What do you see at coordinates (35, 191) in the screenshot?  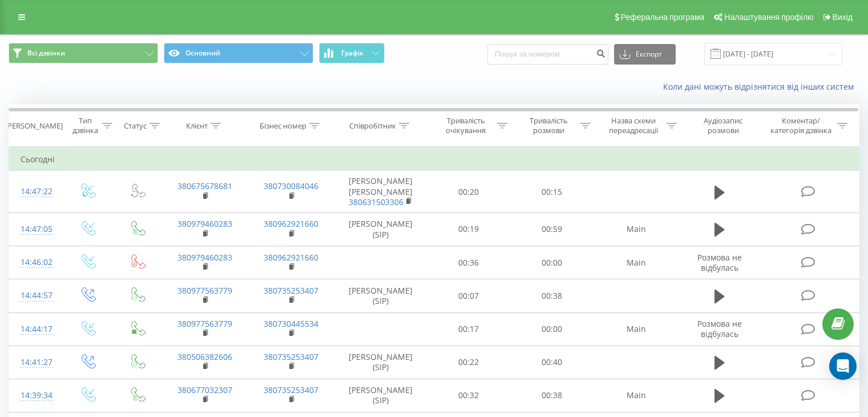 I see `div: 14:47:22` at bounding box center [35, 191].